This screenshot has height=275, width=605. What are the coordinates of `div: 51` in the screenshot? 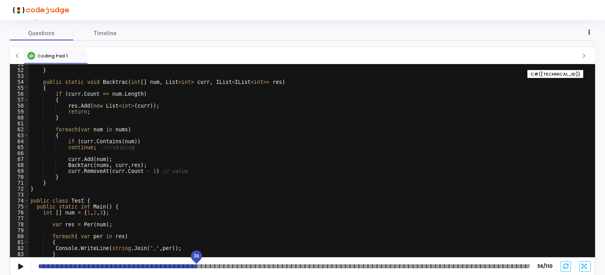 It's located at (19, 64).